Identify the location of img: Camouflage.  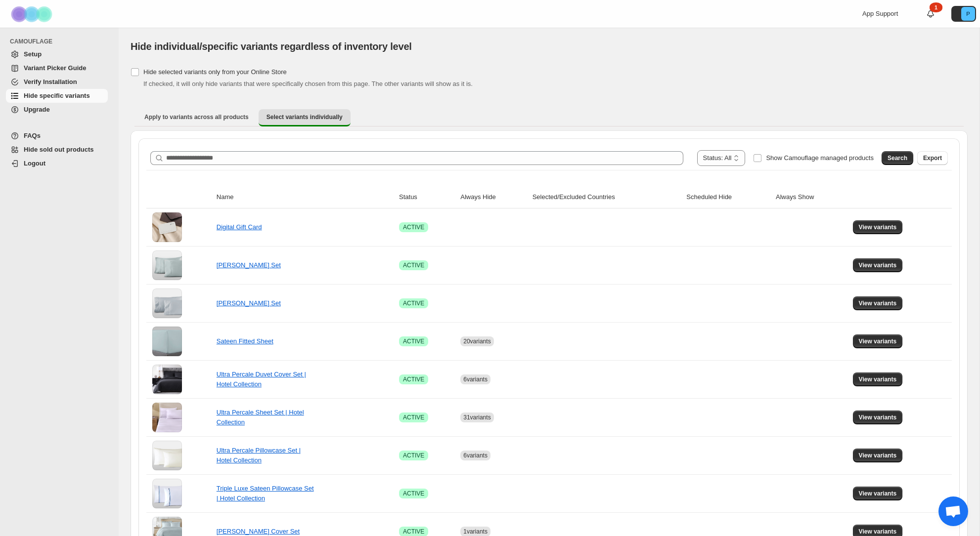
(33, 14).